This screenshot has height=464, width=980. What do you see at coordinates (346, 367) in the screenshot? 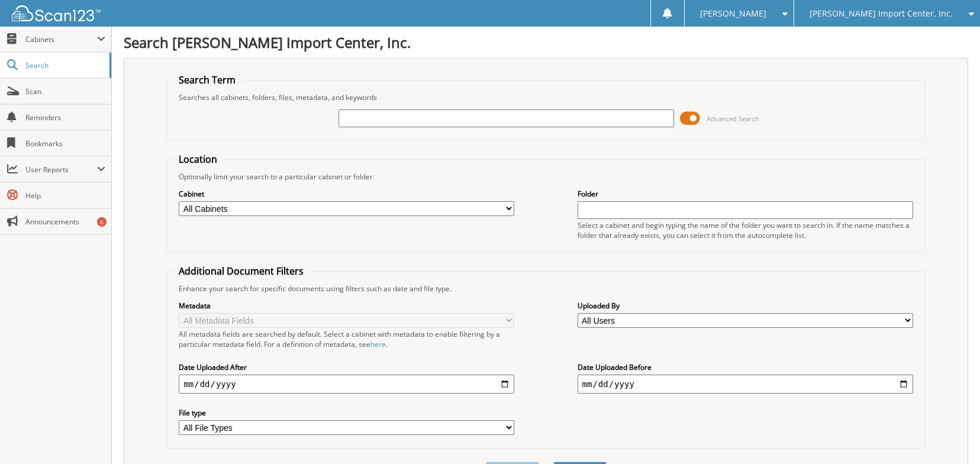
I see `label: Date Uploaded After` at bounding box center [346, 367].